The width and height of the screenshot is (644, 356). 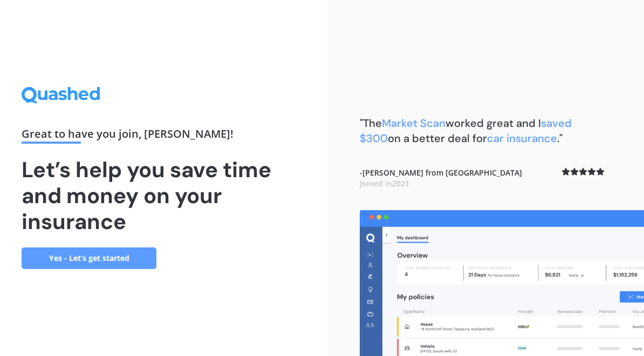 I want to click on span: car insurance, so click(x=522, y=138).